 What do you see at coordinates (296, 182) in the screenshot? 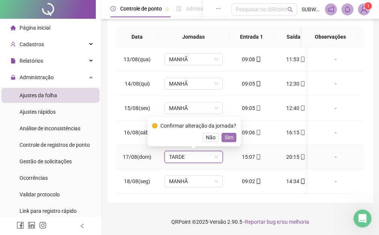
I see `div: 14:34` at bounding box center [296, 182].